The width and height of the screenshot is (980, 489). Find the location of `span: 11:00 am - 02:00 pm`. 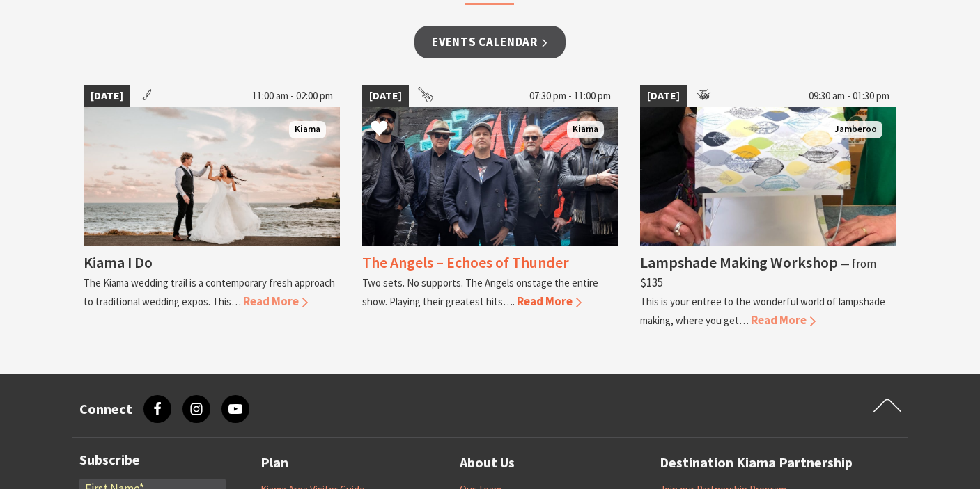

span: 11:00 am - 02:00 pm is located at coordinates (292, 96).